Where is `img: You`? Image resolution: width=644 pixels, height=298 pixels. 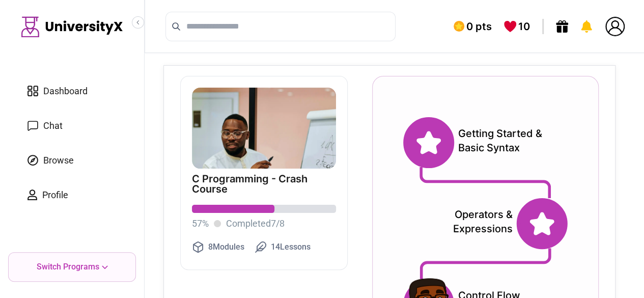
img: You is located at coordinates (615, 27).